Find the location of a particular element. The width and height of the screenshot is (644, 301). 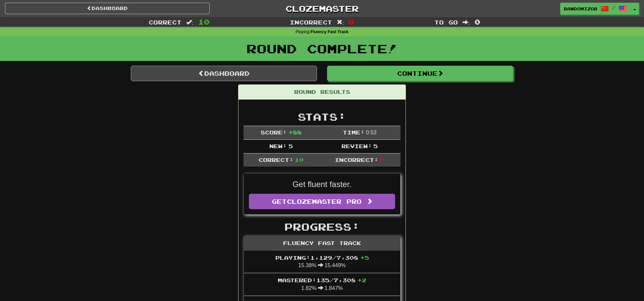

span: To go is located at coordinates (446, 22).